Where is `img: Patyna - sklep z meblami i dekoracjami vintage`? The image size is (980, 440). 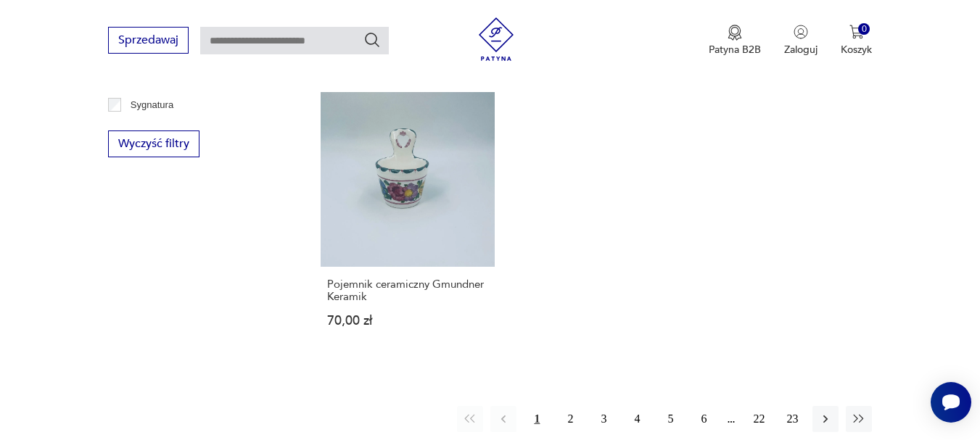
img: Patyna - sklep z meblami i dekoracjami vintage is located at coordinates (496, 39).